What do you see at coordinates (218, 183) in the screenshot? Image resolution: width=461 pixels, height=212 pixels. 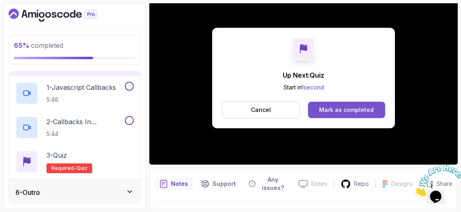 I see `button: Support button` at bounding box center [218, 183].